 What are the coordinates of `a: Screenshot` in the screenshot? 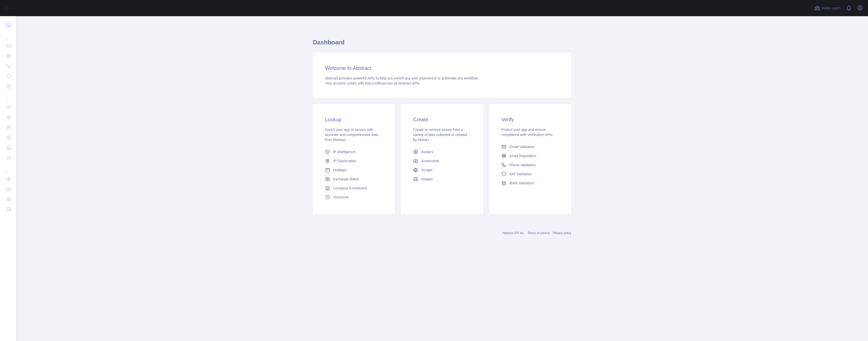 It's located at (442, 161).